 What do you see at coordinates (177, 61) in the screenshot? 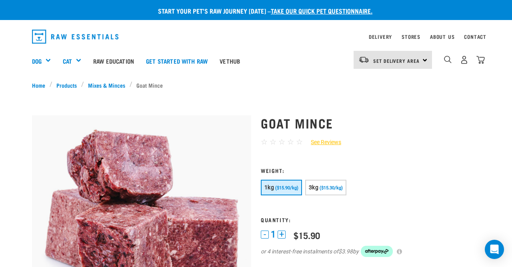
I see `a: Get started with Raw` at bounding box center [177, 61].